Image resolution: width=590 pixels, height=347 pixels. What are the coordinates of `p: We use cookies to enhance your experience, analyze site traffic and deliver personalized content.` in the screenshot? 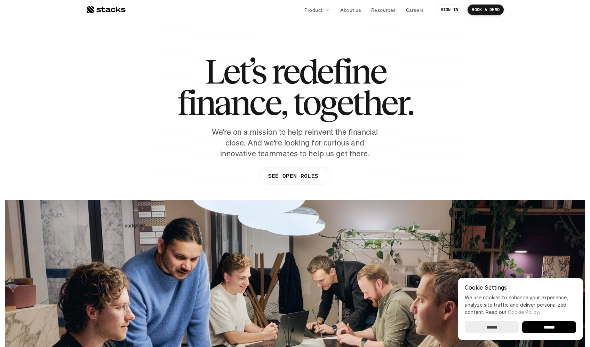 It's located at (520, 304).